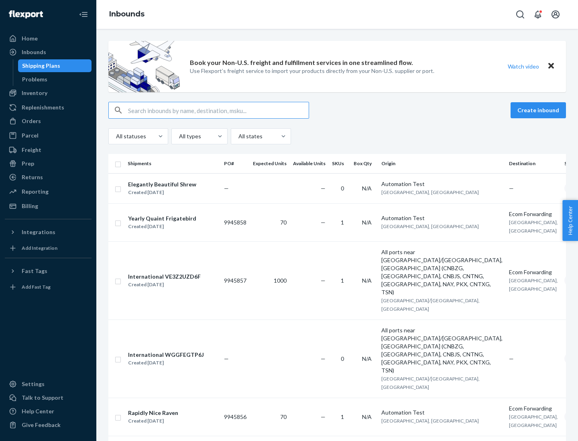 This screenshot has width=578, height=441. Describe the element at coordinates (339, 164) in the screenshot. I see `th: SKUs` at that location.